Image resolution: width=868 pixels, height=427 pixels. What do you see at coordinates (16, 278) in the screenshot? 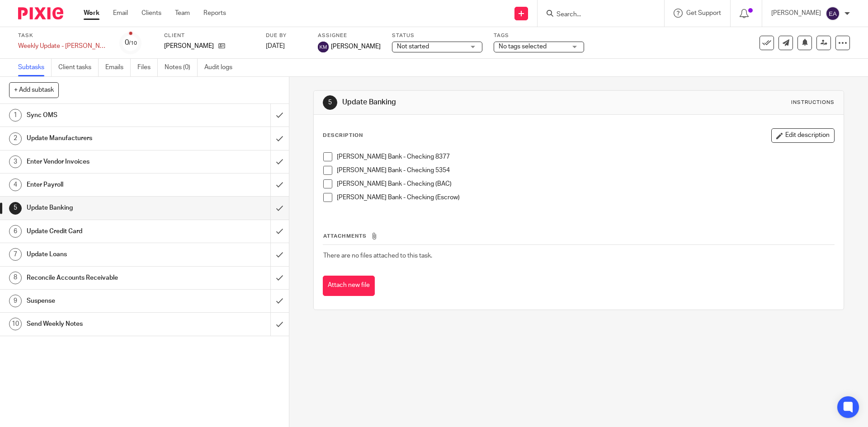
I see `div: 8` at bounding box center [16, 278].